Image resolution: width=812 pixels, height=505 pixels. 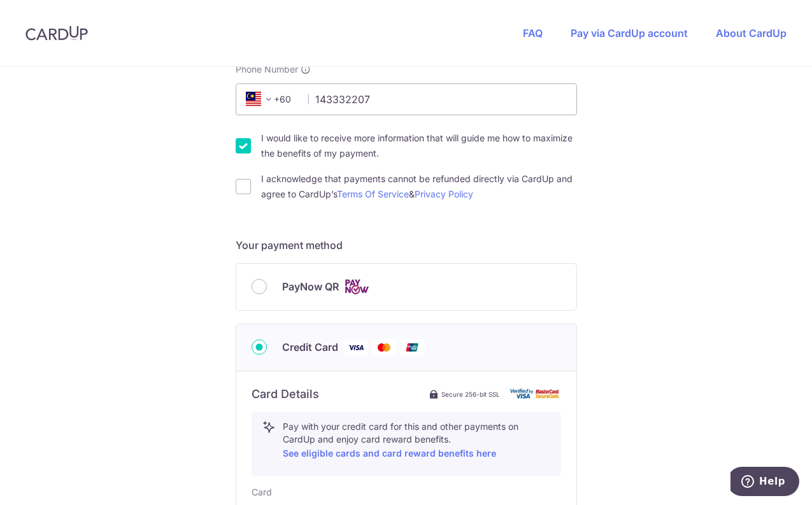 What do you see at coordinates (629, 33) in the screenshot?
I see `a: Pay via CardUp account` at bounding box center [629, 33].